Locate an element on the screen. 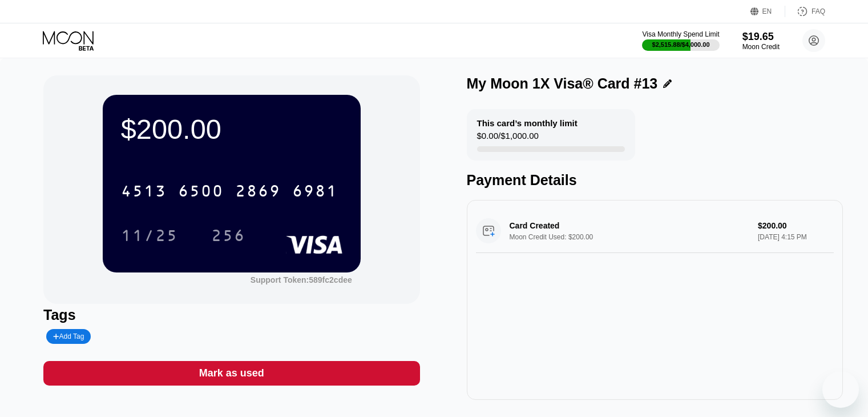 The height and width of the screenshot is (417, 868). div: Visa Monthly Spend Limit is located at coordinates (680, 35).